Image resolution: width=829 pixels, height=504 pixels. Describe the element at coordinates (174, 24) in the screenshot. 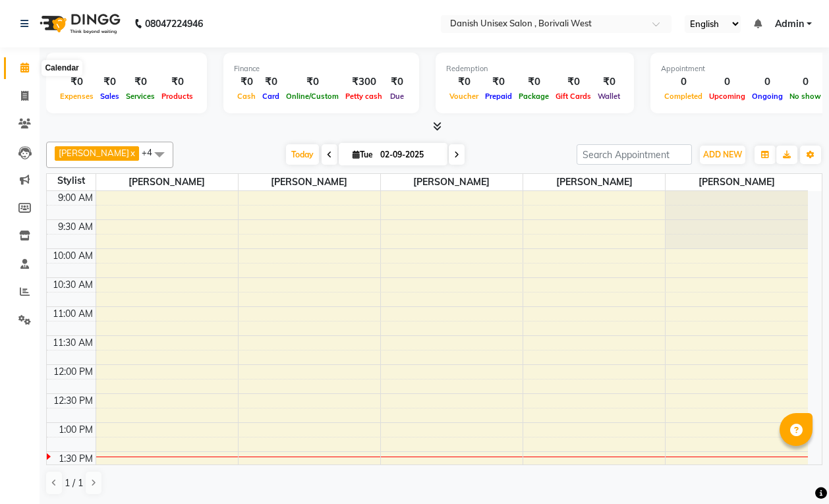

I see `b: 08047224946` at that location.